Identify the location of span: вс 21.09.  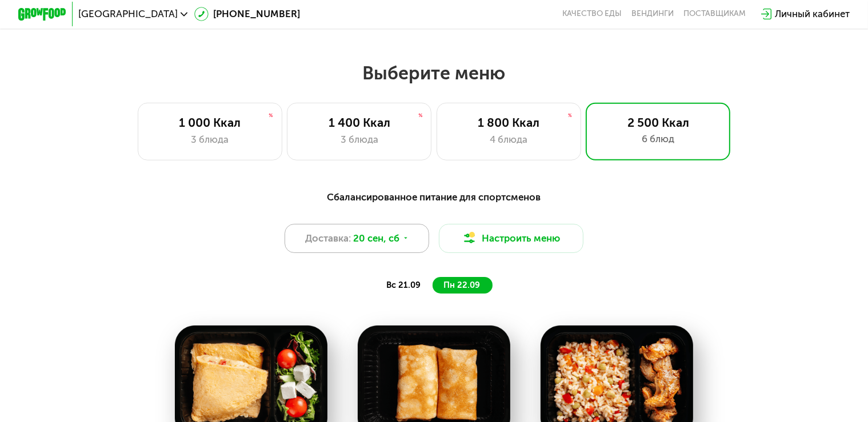
(403, 285).